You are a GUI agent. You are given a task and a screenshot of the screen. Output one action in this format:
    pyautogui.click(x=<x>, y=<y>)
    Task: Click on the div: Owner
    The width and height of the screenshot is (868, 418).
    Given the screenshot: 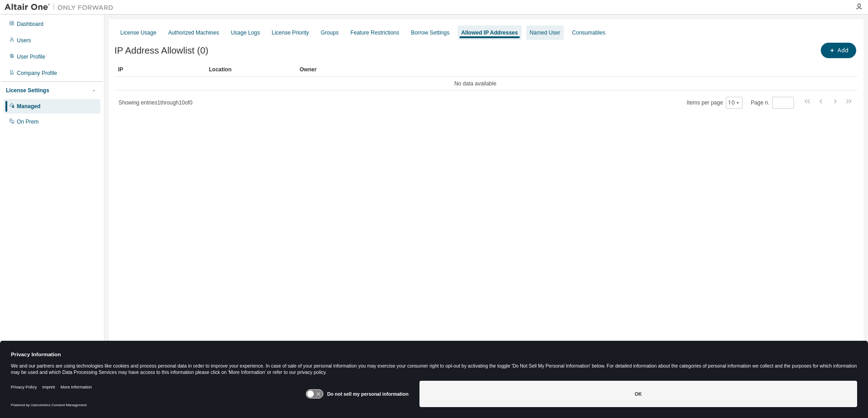 What is the action you would take?
    pyautogui.click(x=566, y=69)
    